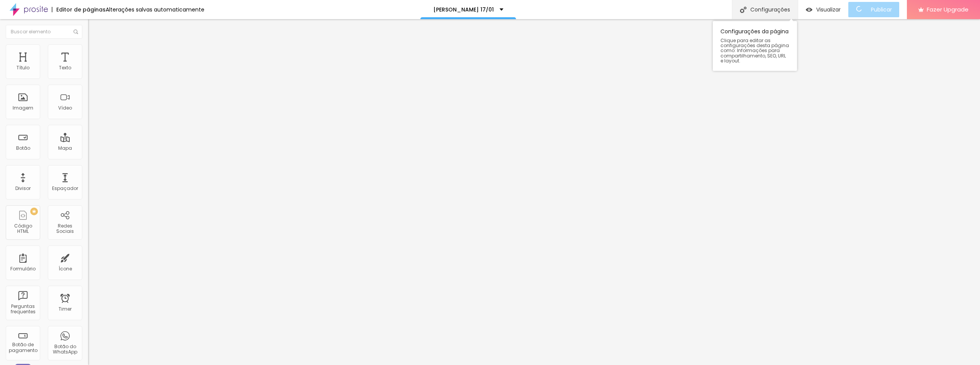 Image resolution: width=980 pixels, height=365 pixels. Describe the element at coordinates (65, 148) in the screenshot. I see `div: Mapa` at that location.